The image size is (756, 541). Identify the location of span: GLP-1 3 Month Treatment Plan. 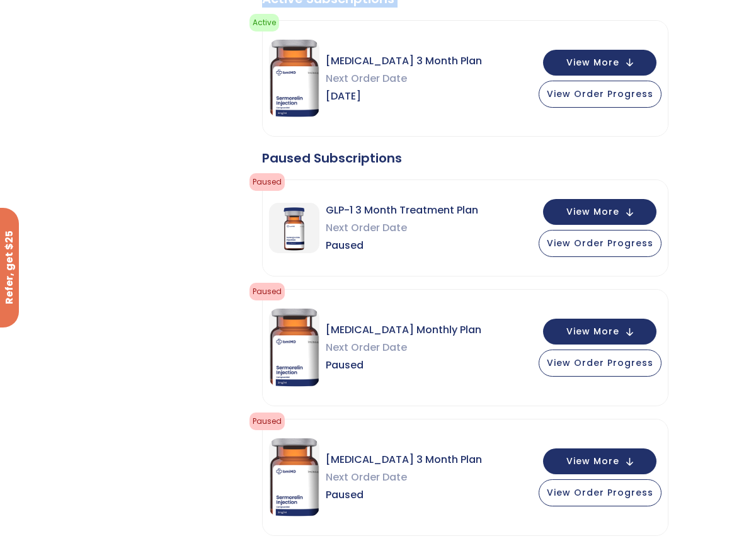
(402, 211).